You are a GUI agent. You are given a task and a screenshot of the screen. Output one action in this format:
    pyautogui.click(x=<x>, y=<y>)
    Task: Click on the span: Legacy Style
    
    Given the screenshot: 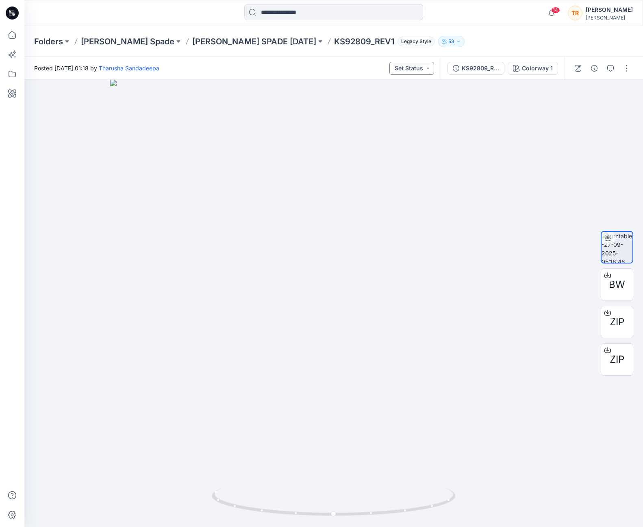 What is the action you would take?
    pyautogui.click(x=416, y=41)
    